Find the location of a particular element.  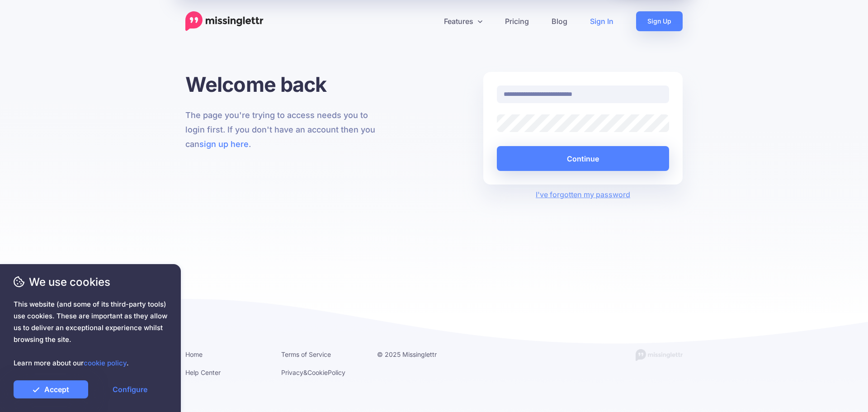

a: Home is located at coordinates (194, 354).